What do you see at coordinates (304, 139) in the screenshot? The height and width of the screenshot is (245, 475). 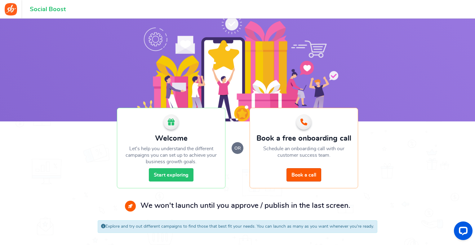 I see `h2: Book a free onboarding call` at bounding box center [304, 139].